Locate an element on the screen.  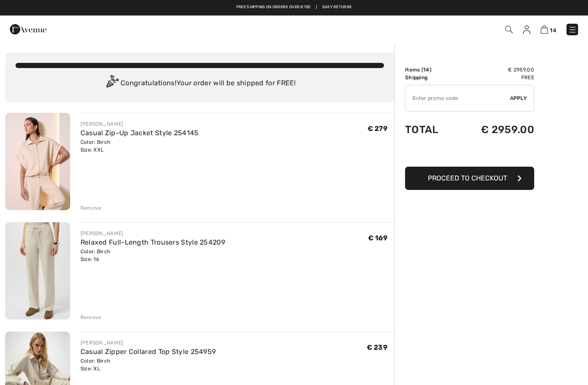
a: 1ère Avenue is located at coordinates (28, 28).